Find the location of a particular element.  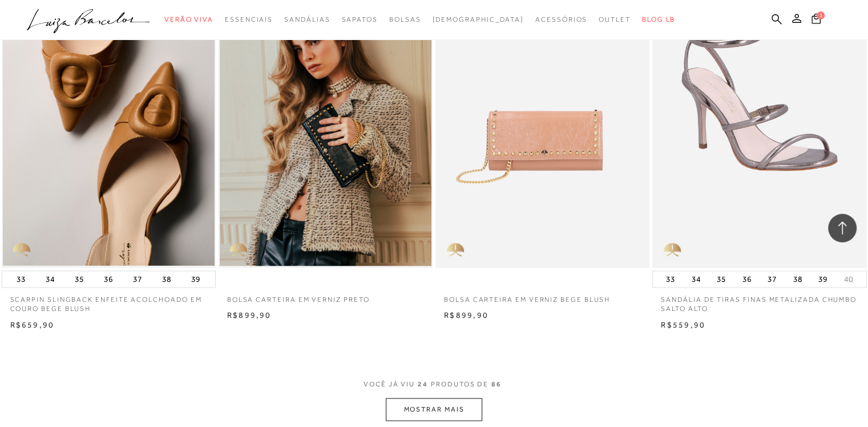

span: Sapatos is located at coordinates (359, 20).